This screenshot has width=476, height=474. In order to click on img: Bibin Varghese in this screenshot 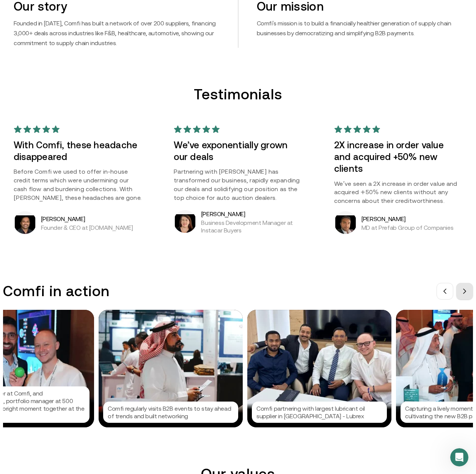, I will do `click(25, 225)`.